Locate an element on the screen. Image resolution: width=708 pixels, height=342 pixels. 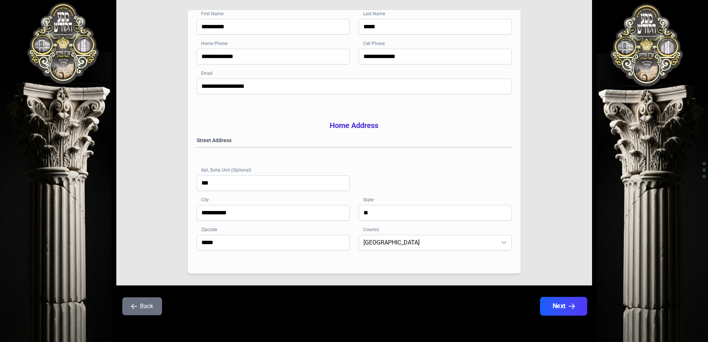
div: dropdown trigger is located at coordinates (504, 242).